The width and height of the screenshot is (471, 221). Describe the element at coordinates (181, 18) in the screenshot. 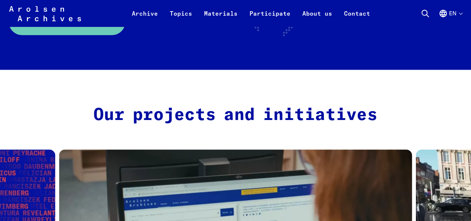

I see `a: Topics` at that location.